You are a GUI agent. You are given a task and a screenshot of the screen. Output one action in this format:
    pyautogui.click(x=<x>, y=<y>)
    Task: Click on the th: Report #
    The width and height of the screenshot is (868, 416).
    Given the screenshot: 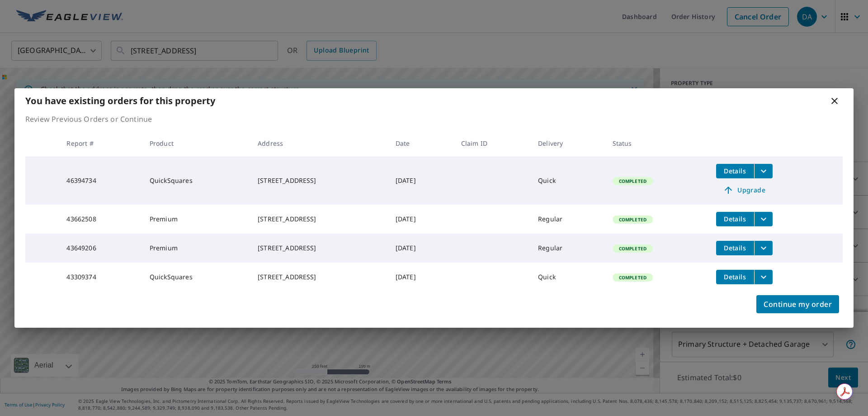 What is the action you would take?
    pyautogui.click(x=100, y=143)
    